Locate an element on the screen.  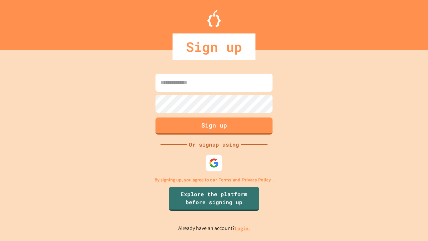
a: Terms is located at coordinates (225, 180).